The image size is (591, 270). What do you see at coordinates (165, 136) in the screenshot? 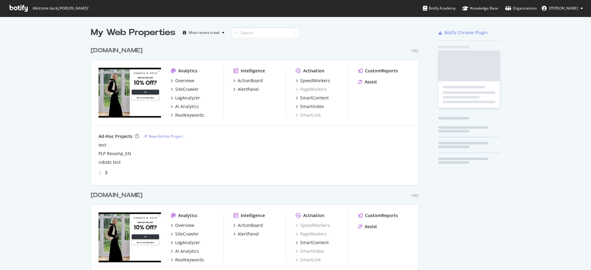
I see `div: New Ad-Hoc Project` at bounding box center [165, 136].